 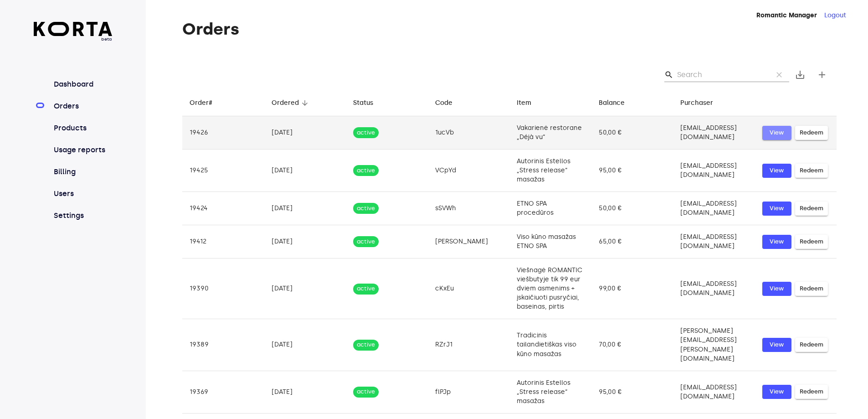 I want to click on td: Tradicinis tailandietiškas viso kūno masažas, so click(x=550, y=345).